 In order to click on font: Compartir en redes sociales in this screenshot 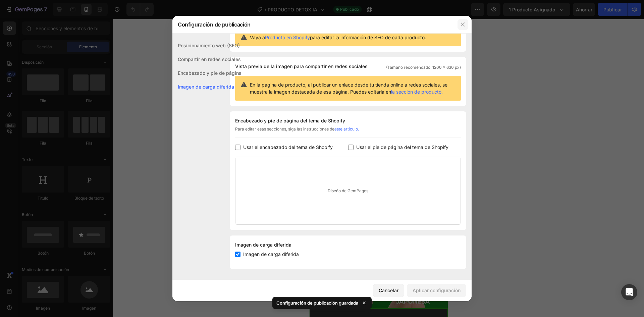, I will do `click(209, 59)`.